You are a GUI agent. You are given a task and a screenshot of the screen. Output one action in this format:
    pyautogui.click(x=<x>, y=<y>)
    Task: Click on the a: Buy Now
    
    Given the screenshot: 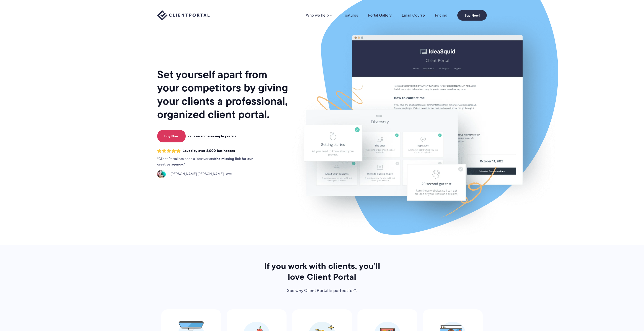 What is the action you would take?
    pyautogui.click(x=171, y=136)
    